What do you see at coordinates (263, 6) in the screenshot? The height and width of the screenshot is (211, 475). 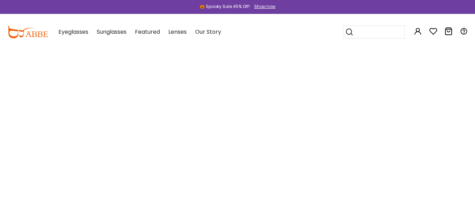 I see `a: Shop now` at bounding box center [263, 6].